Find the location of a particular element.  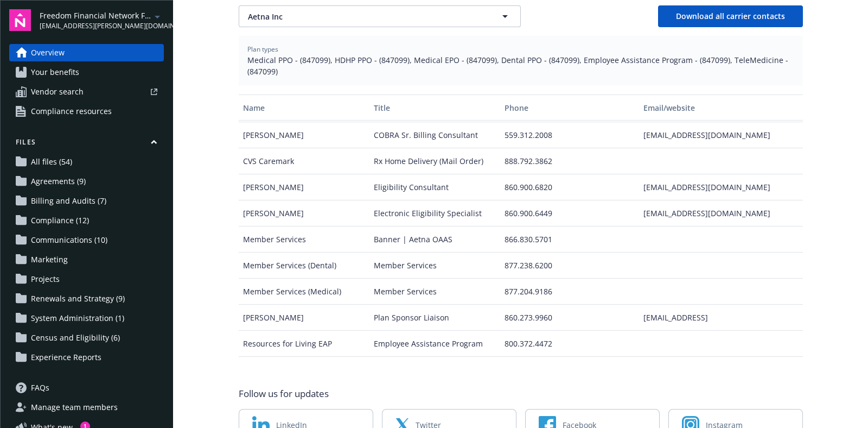

a: Census and Eligibility (6) is located at coordinates (86, 338).